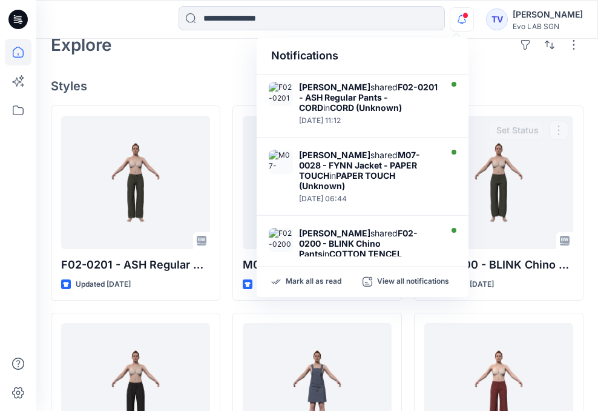 This screenshot has width=598, height=411. What do you see at coordinates (317, 86) in the screenshot?
I see `h4: Styles` at bounding box center [317, 86].